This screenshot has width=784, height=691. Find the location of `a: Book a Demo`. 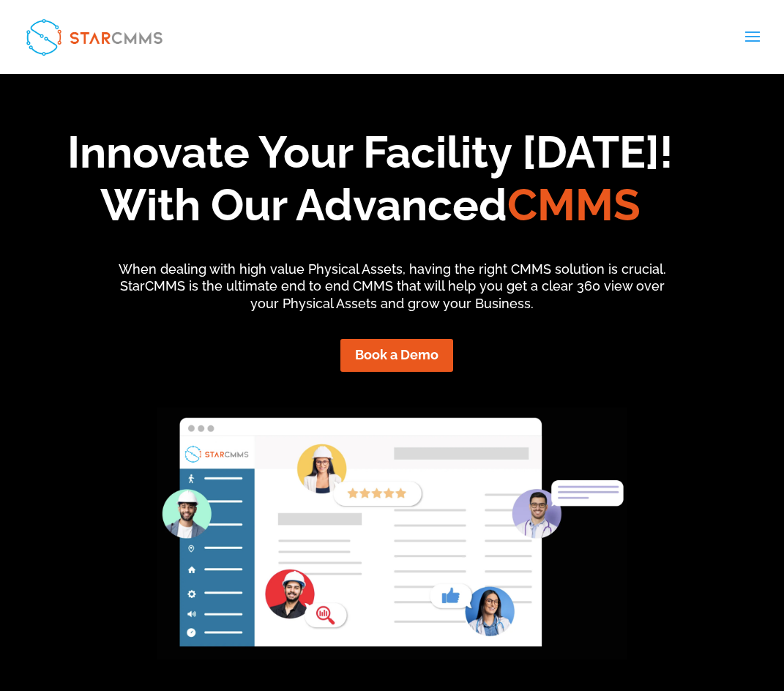

a: Book a Demo is located at coordinates (397, 355).